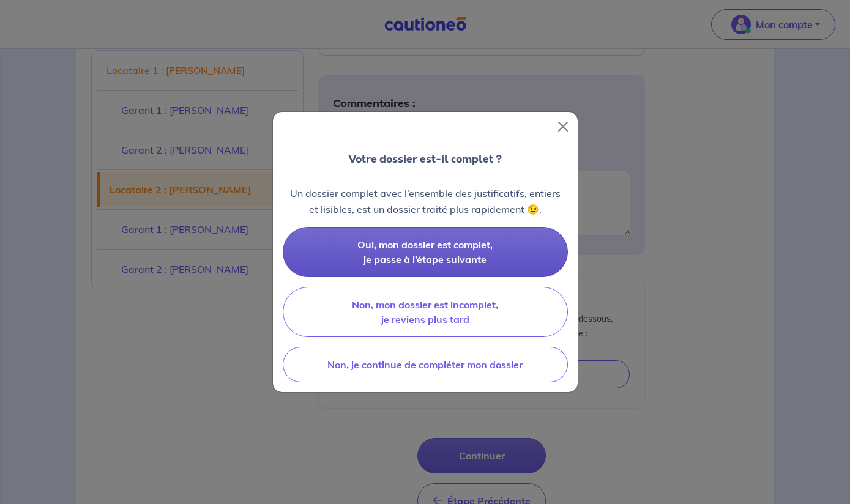  What do you see at coordinates (425, 201) in the screenshot?
I see `p: Un dossier complet avec l’ensemble des justificatifs, entiers et lisibles, est un dossier traité ...` at bounding box center [425, 201].